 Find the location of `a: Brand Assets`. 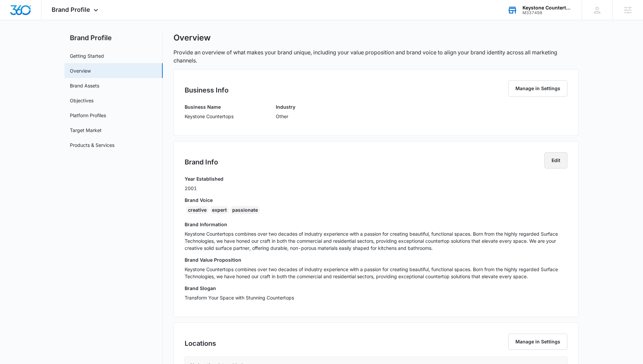

a: Brand Assets is located at coordinates (84, 86).